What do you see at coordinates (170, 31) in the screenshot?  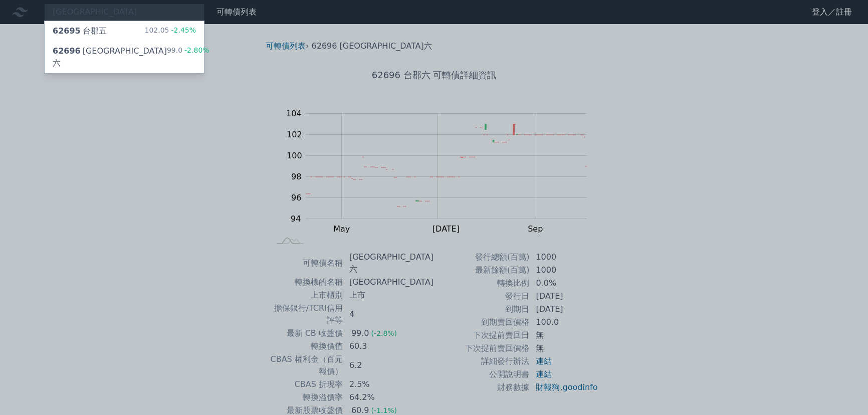 I see `div: 102.05` at bounding box center [170, 31].